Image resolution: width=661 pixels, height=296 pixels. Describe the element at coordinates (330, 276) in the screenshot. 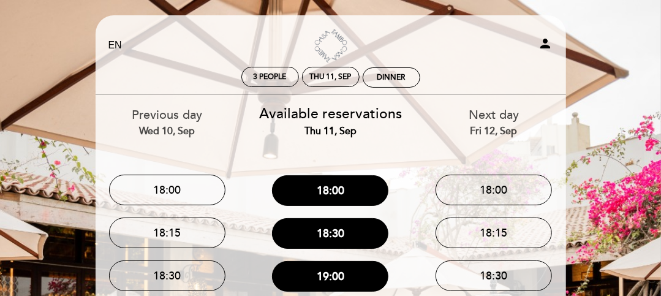

I see `button: 19:00` at that location.